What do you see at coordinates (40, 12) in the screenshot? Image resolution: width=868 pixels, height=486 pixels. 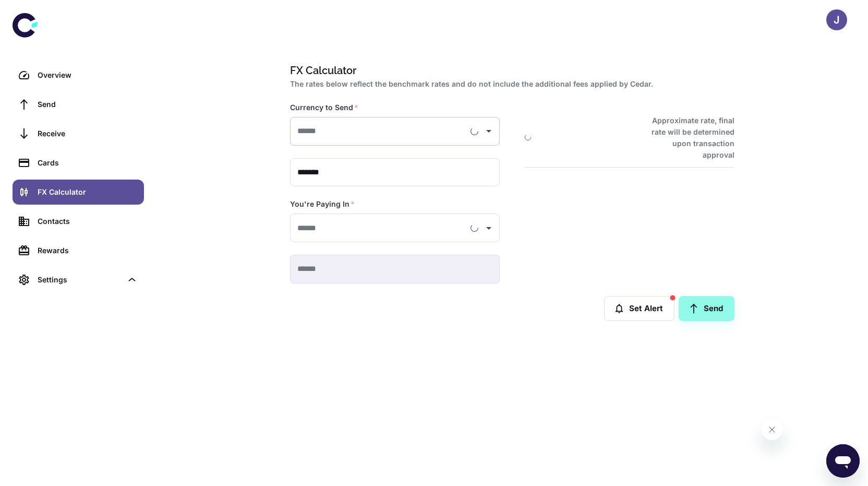 I see `span: Hi. Need any help?` at bounding box center [40, 12].